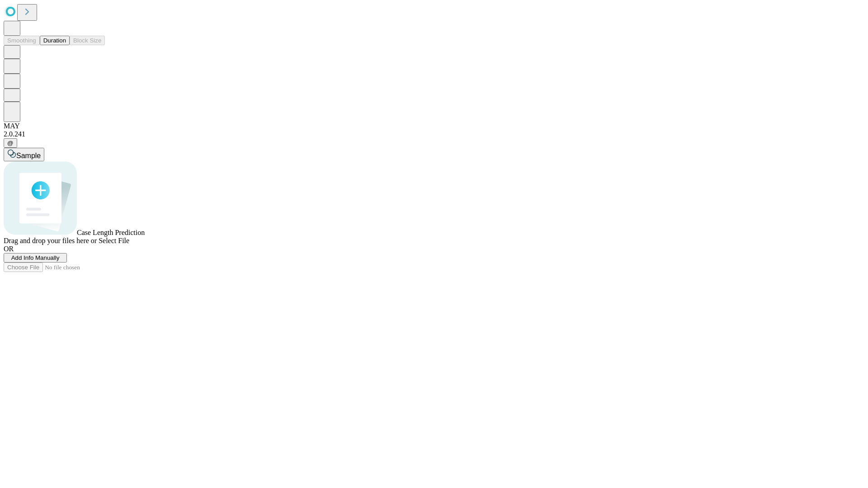  What do you see at coordinates (8, 249) in the screenshot?
I see `span: OR` at bounding box center [8, 249].